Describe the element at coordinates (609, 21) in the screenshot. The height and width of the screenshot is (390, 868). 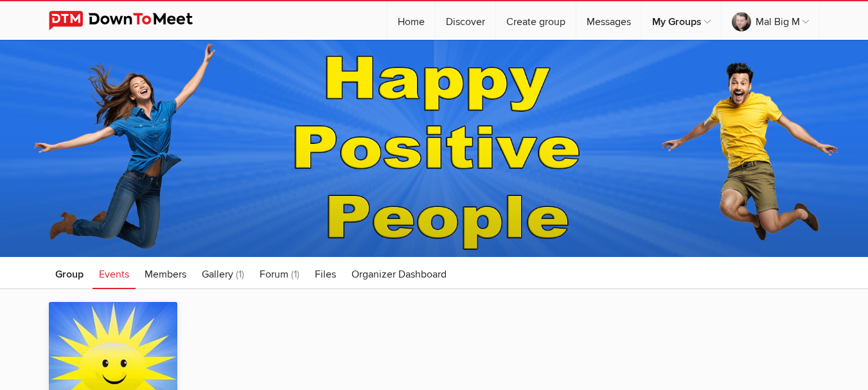
I see `a: Messages` at that location.